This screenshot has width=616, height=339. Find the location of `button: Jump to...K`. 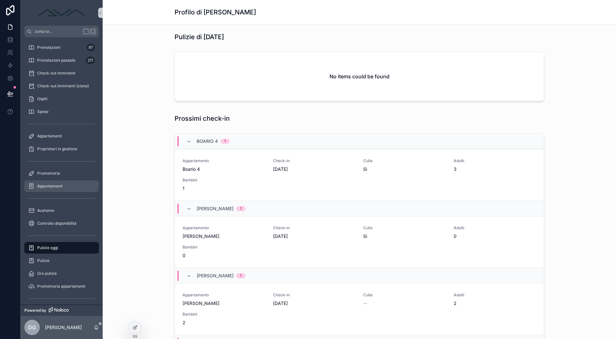

button: Jump to...K is located at coordinates (62, 31).